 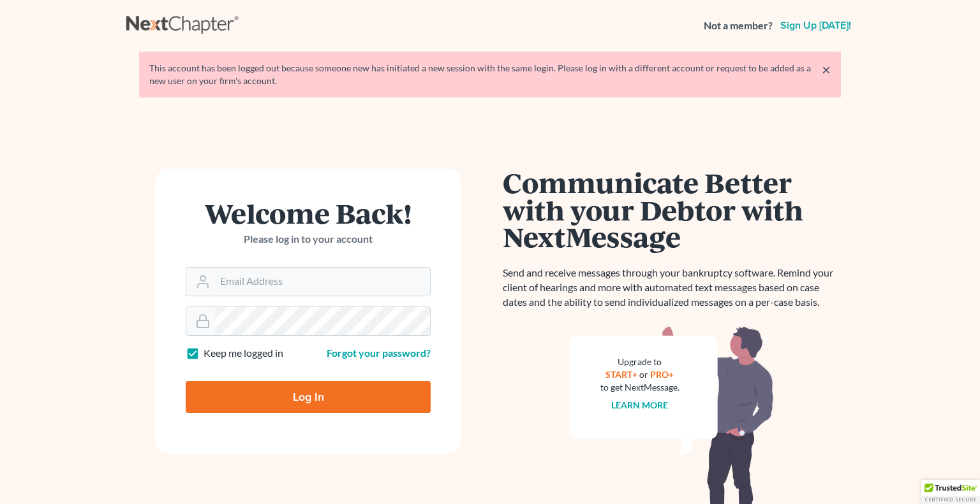 I want to click on h1: Communicate Better with your Debtor with NextMessage, so click(x=671, y=210).